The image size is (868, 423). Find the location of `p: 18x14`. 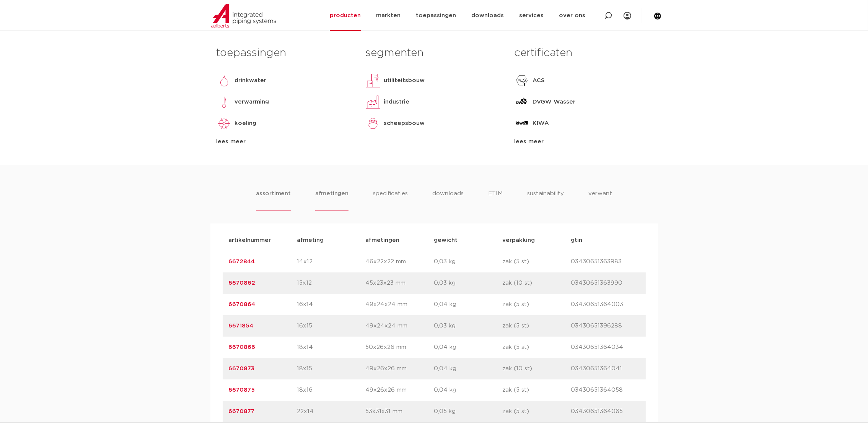

p: 18x14 is located at coordinates (332, 347).